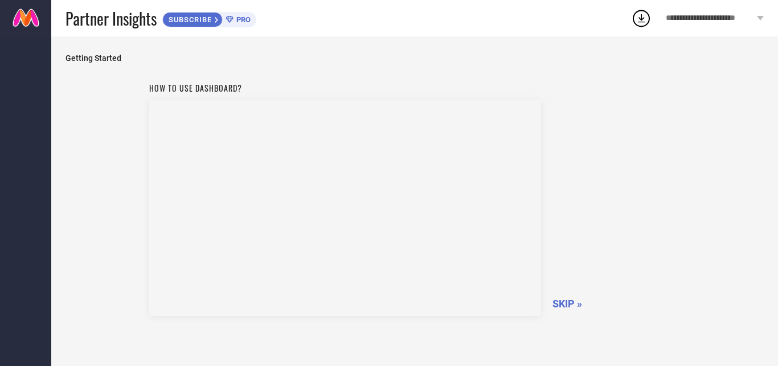  Describe the element at coordinates (415, 58) in the screenshot. I see `span: Getting Started` at that location.